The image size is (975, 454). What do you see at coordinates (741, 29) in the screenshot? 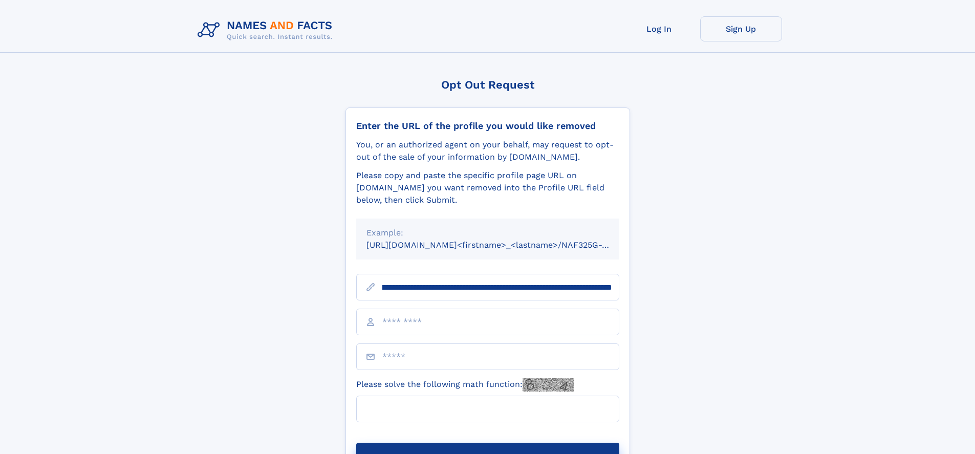
I see `a: Sign Up` at bounding box center [741, 29].